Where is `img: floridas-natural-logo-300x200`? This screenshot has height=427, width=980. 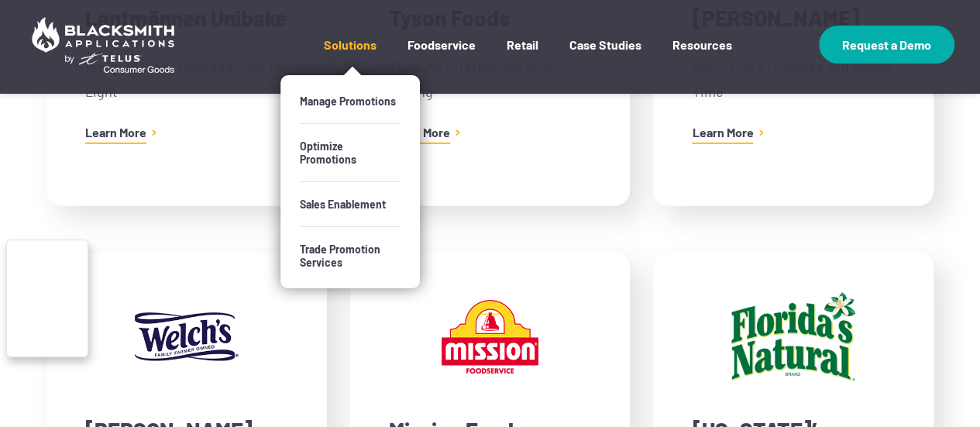
img: floridas-natural-logo-300x200 is located at coordinates (793, 337).